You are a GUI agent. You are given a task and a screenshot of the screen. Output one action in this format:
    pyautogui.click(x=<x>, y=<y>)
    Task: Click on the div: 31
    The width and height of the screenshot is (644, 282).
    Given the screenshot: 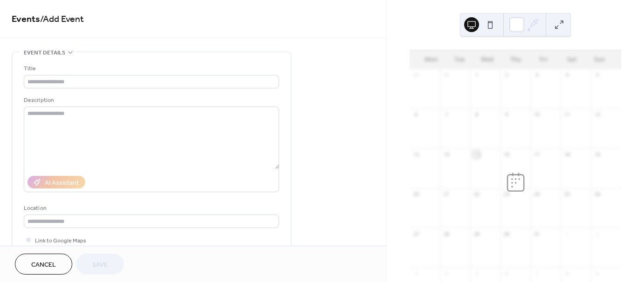 What is the action you would take?
    pyautogui.click(x=537, y=234)
    